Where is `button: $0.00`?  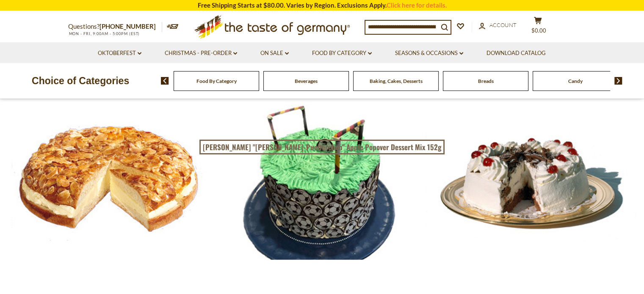 button: $0.00 is located at coordinates (538, 27).